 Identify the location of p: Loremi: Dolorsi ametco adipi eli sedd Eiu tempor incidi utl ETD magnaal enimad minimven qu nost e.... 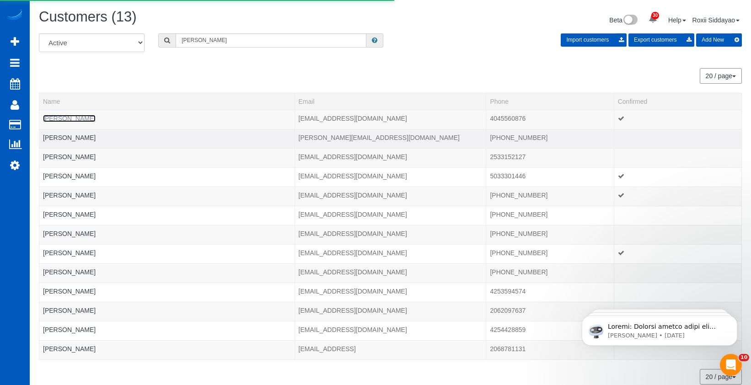
(99, 31).